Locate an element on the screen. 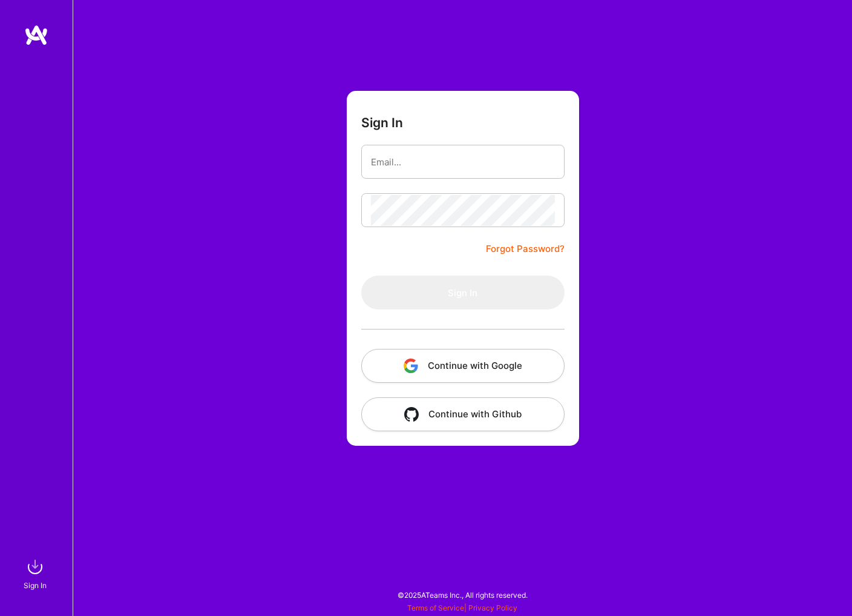 This screenshot has height=616, width=852. a: Forgot Password? is located at coordinates (525, 249).